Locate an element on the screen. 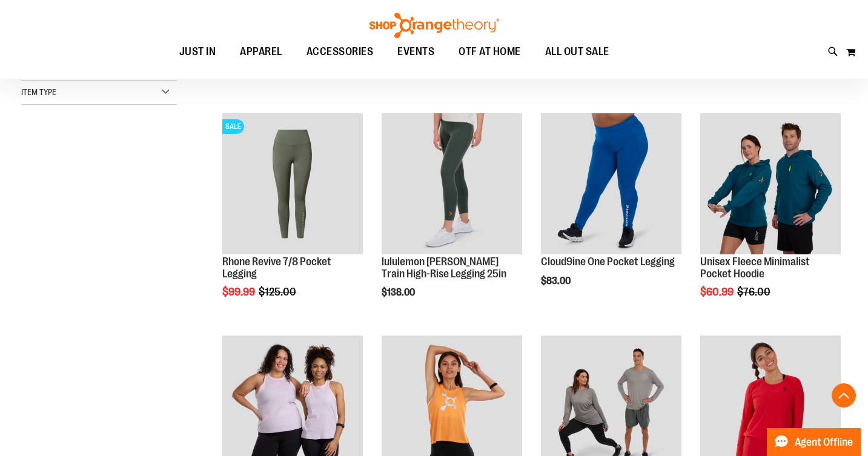 Image resolution: width=868 pixels, height=456 pixels. img: Rhone Revive 7/8 Pocket Legging is located at coordinates (293, 184).